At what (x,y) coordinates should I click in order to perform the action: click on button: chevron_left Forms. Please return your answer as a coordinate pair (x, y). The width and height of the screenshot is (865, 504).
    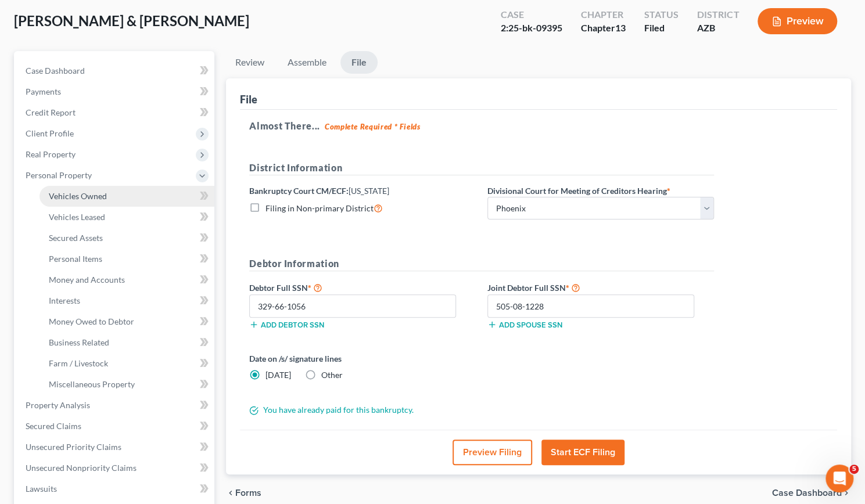
    Looking at the image, I should click on (252, 493).